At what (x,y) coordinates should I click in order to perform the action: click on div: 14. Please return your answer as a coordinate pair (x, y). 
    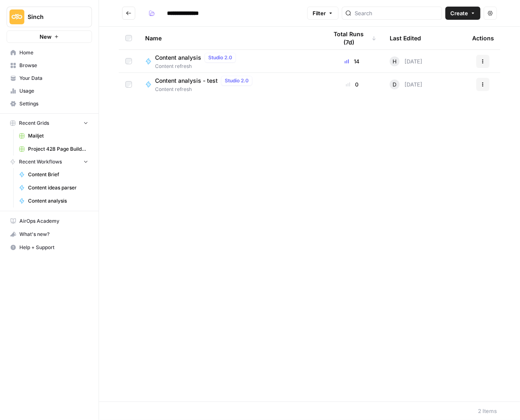
    Looking at the image, I should click on (352, 62).